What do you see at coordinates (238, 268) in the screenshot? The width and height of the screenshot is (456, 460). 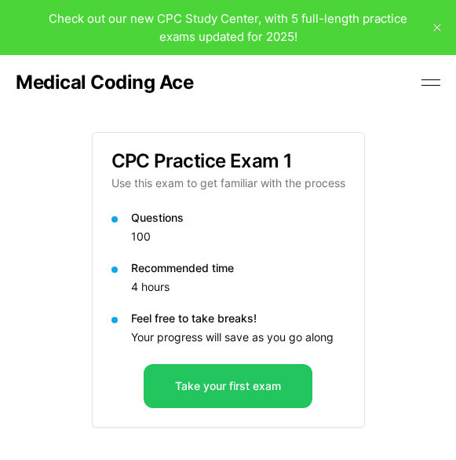 I see `p: Recommended time` at bounding box center [238, 268].